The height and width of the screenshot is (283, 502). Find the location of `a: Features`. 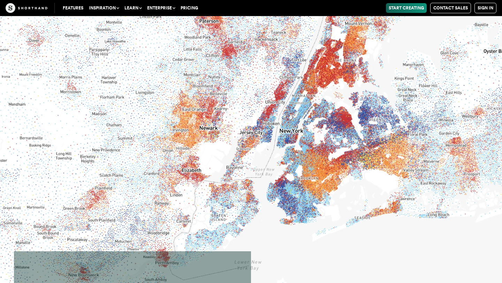

a: Features is located at coordinates (73, 8).